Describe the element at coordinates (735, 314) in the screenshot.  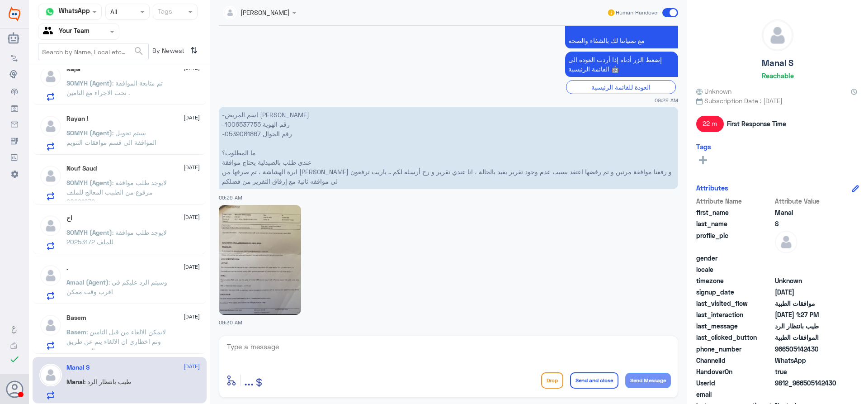
I see `span: last_interaction` at that location.